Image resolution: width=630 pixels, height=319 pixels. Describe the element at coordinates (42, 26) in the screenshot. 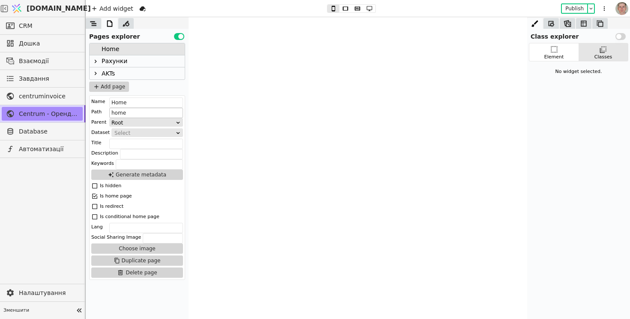

I see `a: CRM` at that location.